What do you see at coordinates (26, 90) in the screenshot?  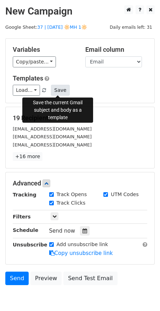 I see `a: Load...` at bounding box center [26, 90].